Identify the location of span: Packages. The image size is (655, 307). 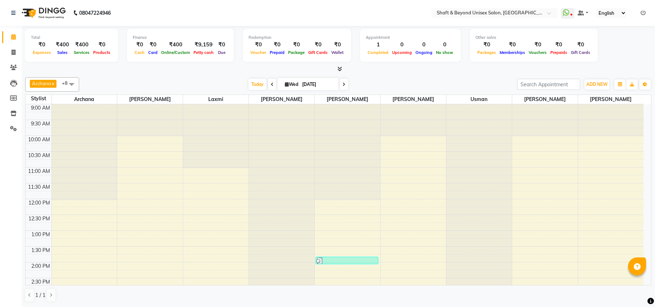
(487, 53).